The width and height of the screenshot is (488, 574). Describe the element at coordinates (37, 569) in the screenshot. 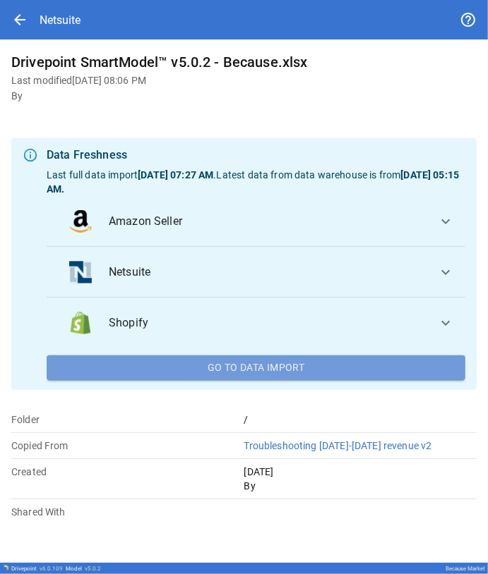

I see `div: Drivepoint` at that location.